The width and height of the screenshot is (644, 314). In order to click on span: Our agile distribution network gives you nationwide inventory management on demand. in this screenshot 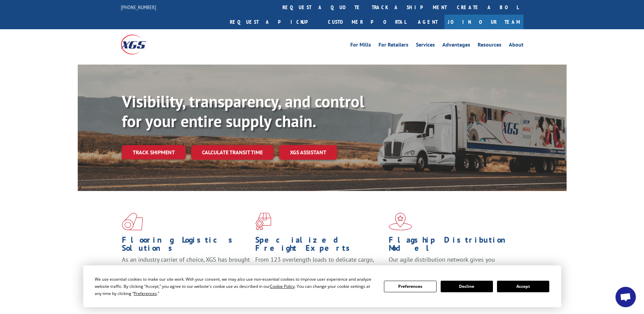, I will do `click(451, 264)`.